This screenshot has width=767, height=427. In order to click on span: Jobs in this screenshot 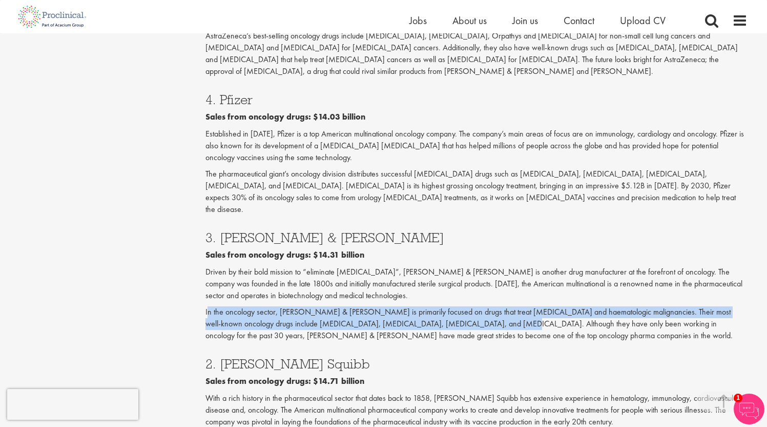, I will do `click(418, 21)`.